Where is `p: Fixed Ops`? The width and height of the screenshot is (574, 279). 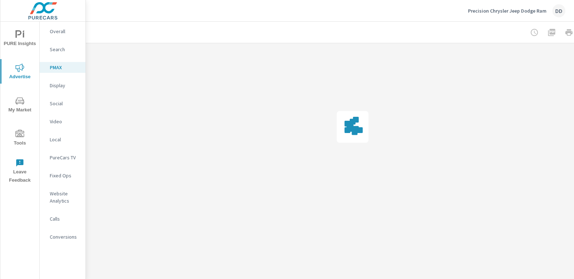
p: Fixed Ops is located at coordinates (64, 175).